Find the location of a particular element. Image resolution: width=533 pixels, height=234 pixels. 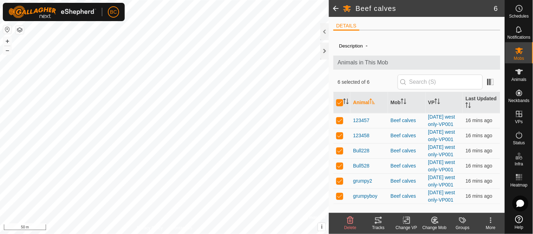

span: Heatmap is located at coordinates (519, 185).